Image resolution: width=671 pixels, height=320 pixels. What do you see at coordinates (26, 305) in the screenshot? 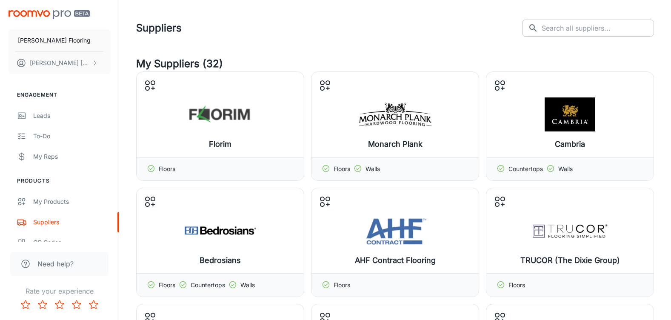
I see `button: Rate 1 star` at bounding box center [26, 305].